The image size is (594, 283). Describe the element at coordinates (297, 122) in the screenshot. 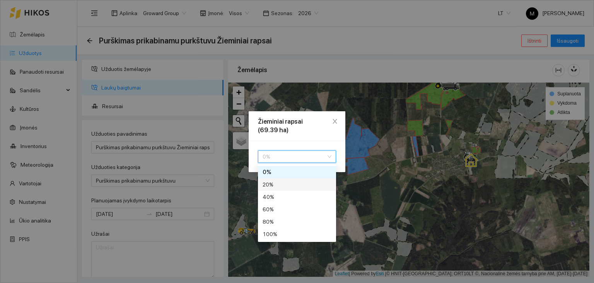

I see `div: Žieminiai rapsai` at that location.